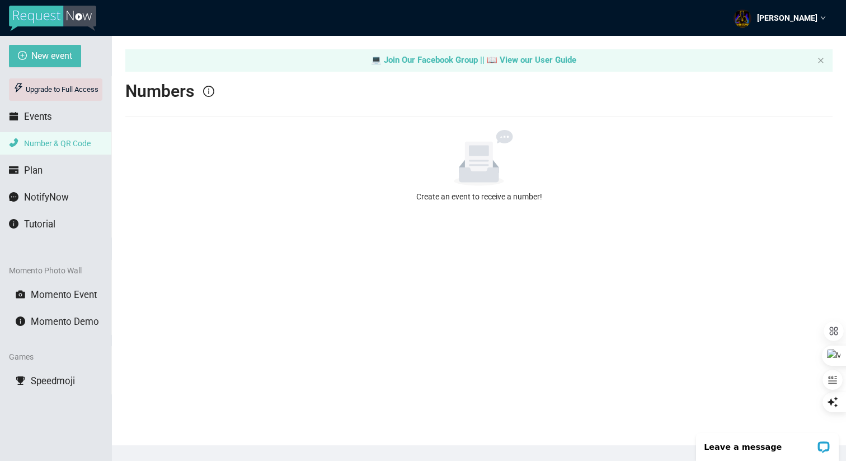  I want to click on span: NotifyNow, so click(46, 197).